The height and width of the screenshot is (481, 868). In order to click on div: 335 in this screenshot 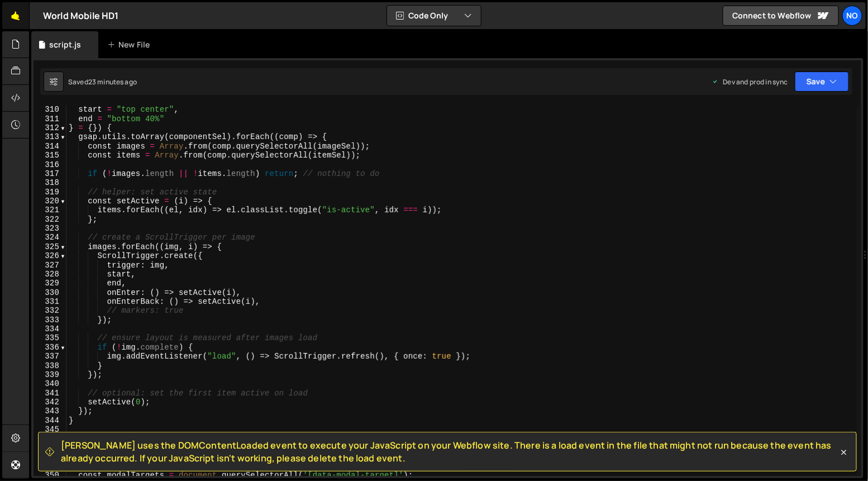, I will do `click(50, 338)`.